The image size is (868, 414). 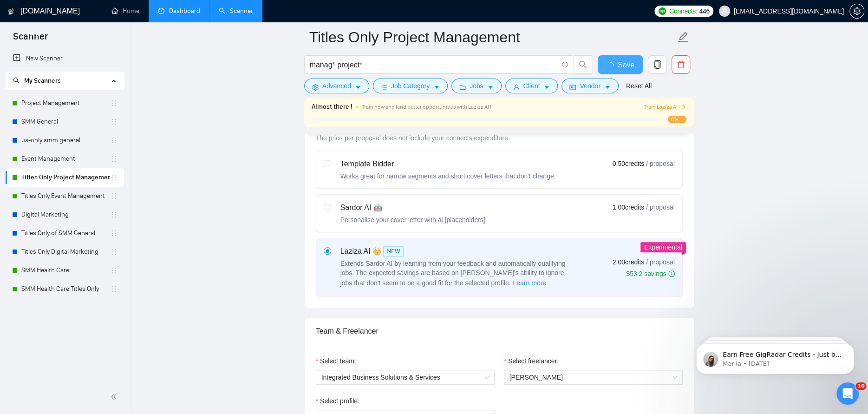 What do you see at coordinates (66, 103) in the screenshot?
I see `a: Project Management` at bounding box center [66, 103].